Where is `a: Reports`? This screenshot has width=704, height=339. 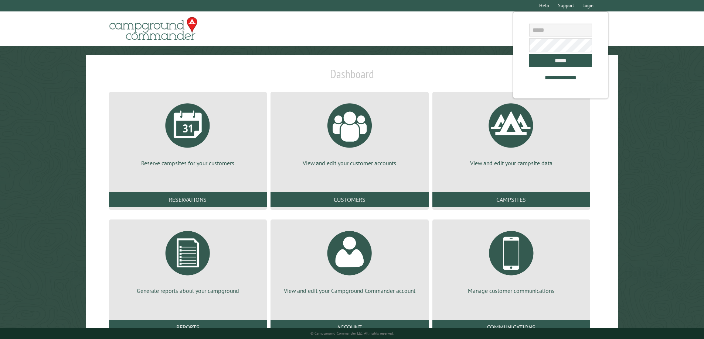
a: Reports is located at coordinates (188, 328).